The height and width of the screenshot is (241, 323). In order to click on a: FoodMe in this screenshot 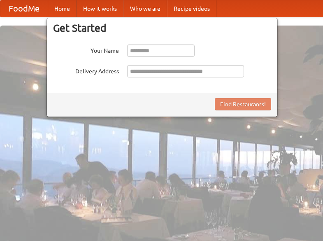, I will do `click(24, 9)`.